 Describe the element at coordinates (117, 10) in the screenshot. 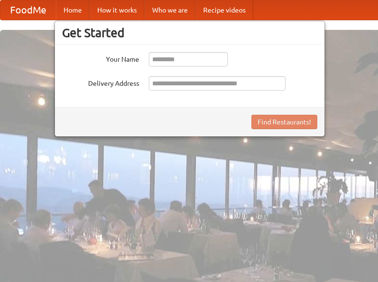

I see `a: How it works` at that location.